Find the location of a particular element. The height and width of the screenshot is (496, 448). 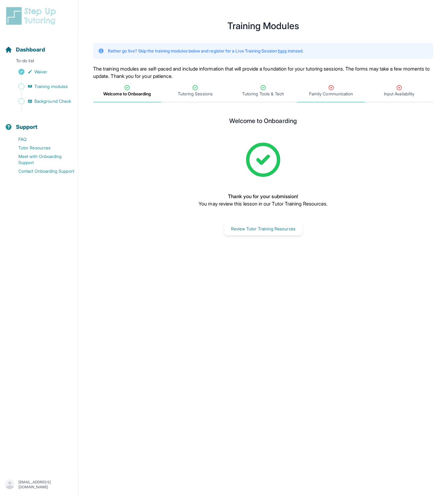

span: Tutoring Tools & Tech is located at coordinates (263, 94).